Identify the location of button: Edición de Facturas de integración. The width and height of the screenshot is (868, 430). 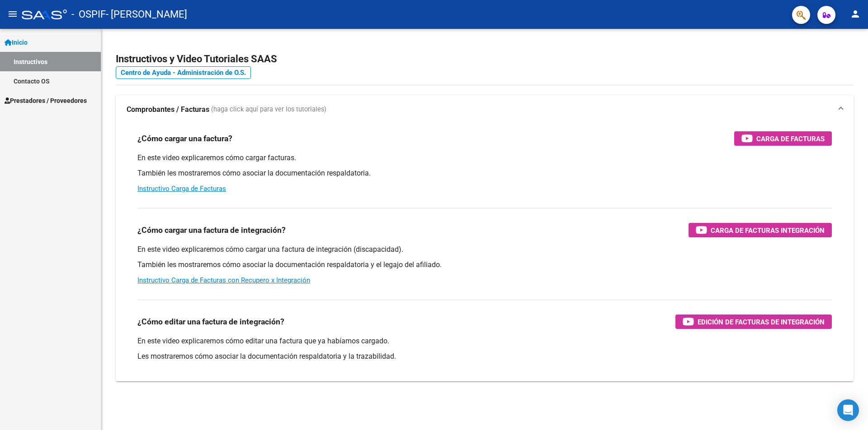
(754, 322).